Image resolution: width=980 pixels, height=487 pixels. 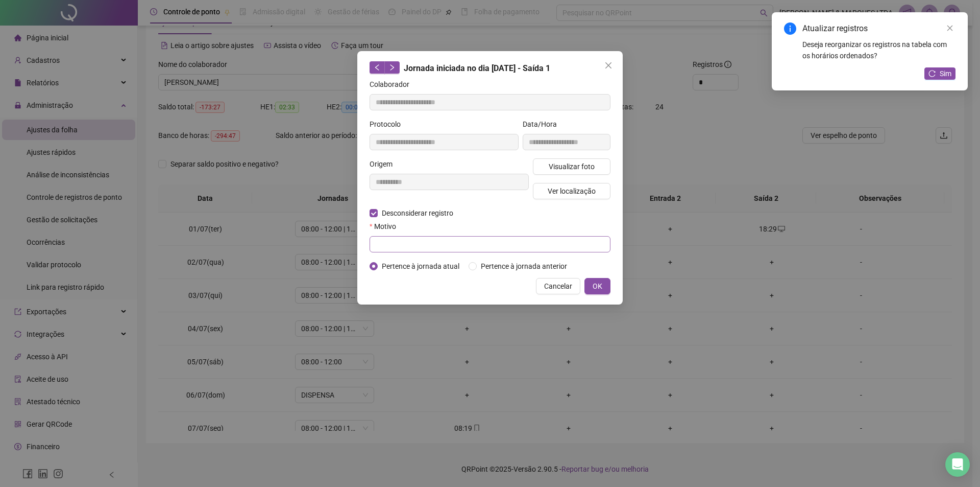 I want to click on span: right, so click(x=392, y=68).